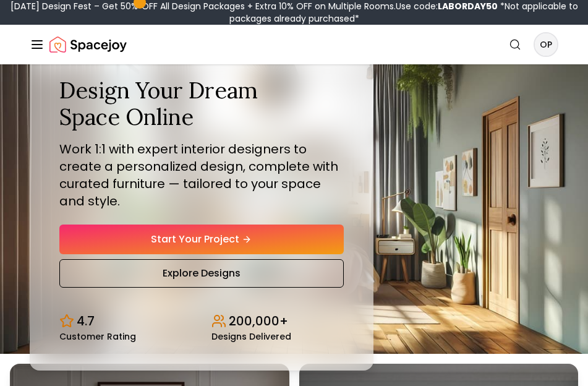 The image size is (588, 386). Describe the element at coordinates (294, 44) in the screenshot. I see `nav: Global` at that location.